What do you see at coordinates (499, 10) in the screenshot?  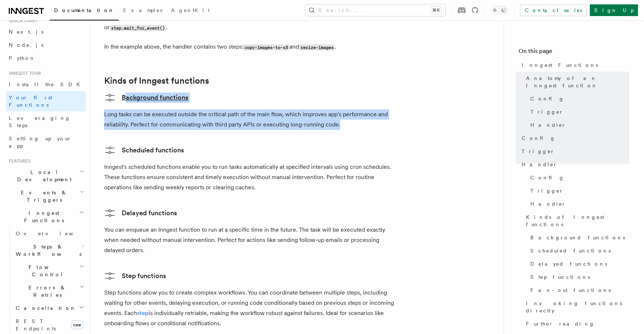 I see `button: Toggle dark mode` at bounding box center [499, 10].